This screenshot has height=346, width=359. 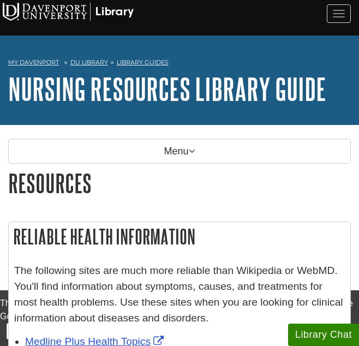 What do you see at coordinates (33, 62) in the screenshot?
I see `a: My Davenport` at bounding box center [33, 62].